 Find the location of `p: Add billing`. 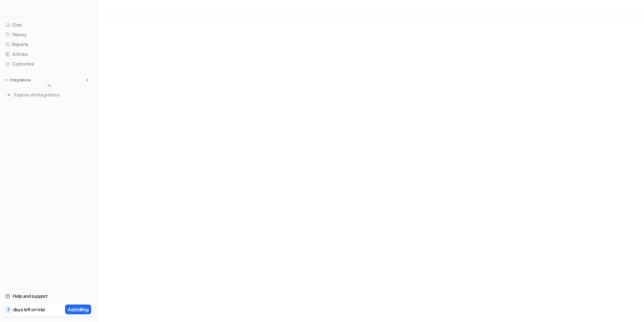

p: Add billing is located at coordinates (78, 309).